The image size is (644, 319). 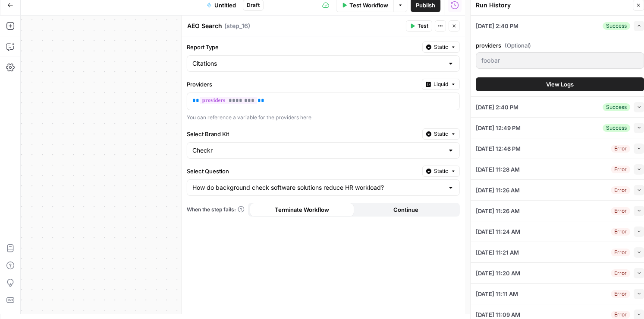 What do you see at coordinates (318, 64) in the screenshot?
I see `input: Citations` at bounding box center [318, 64].